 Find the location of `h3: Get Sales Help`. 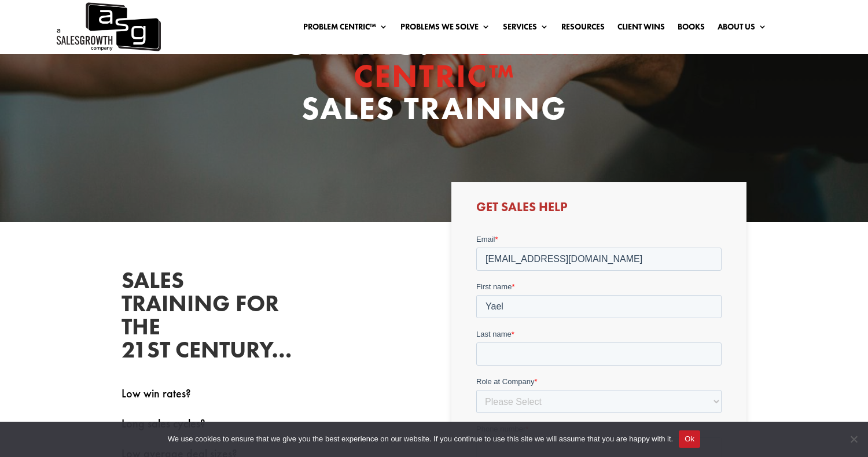

h3: Get Sales Help is located at coordinates (599, 210).